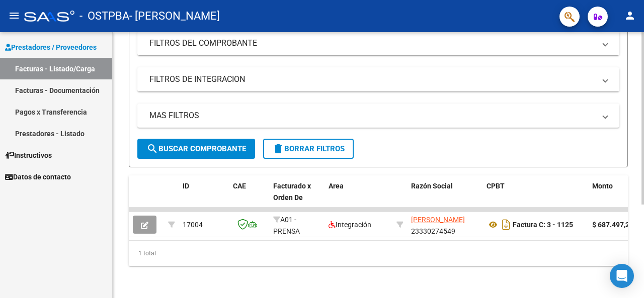 This screenshot has width=644, height=298. I want to click on span: A01 - PRENSA, so click(287, 225).